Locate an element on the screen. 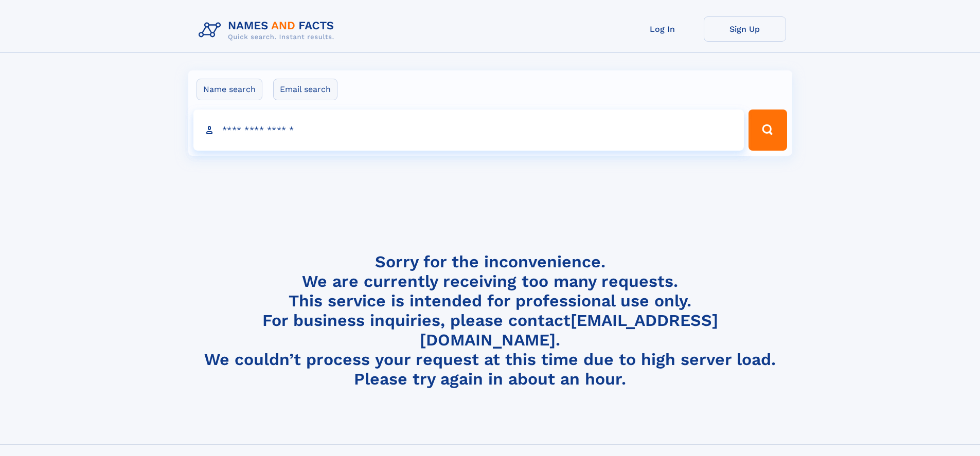 This screenshot has height=456, width=980. input: search input is located at coordinates (469, 130).